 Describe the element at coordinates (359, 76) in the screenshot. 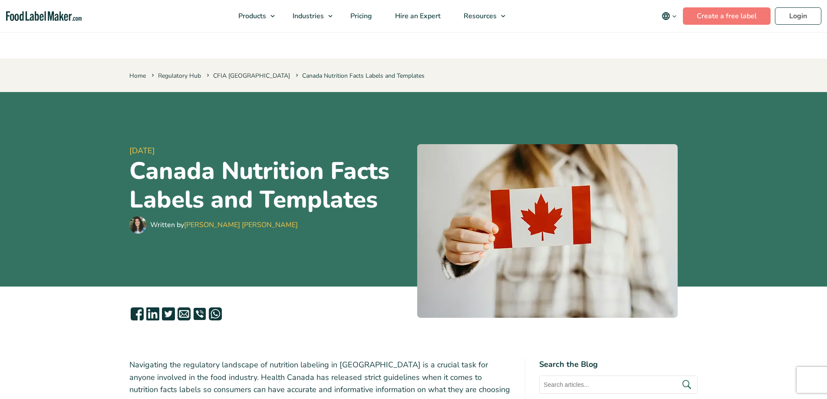

I see `span: Canada Nutrition Facts Labels and Templates` at that location.